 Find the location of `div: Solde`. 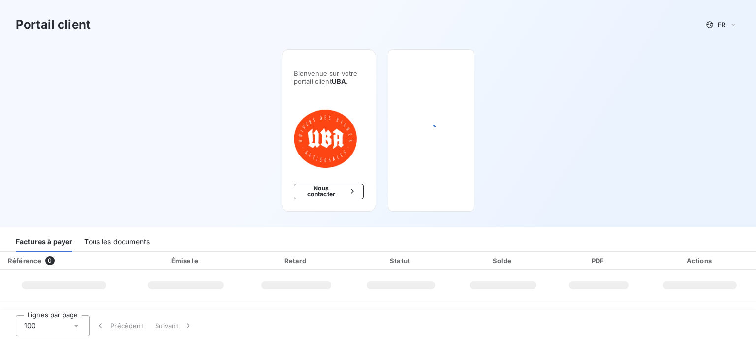

div: Solde is located at coordinates (503, 261).